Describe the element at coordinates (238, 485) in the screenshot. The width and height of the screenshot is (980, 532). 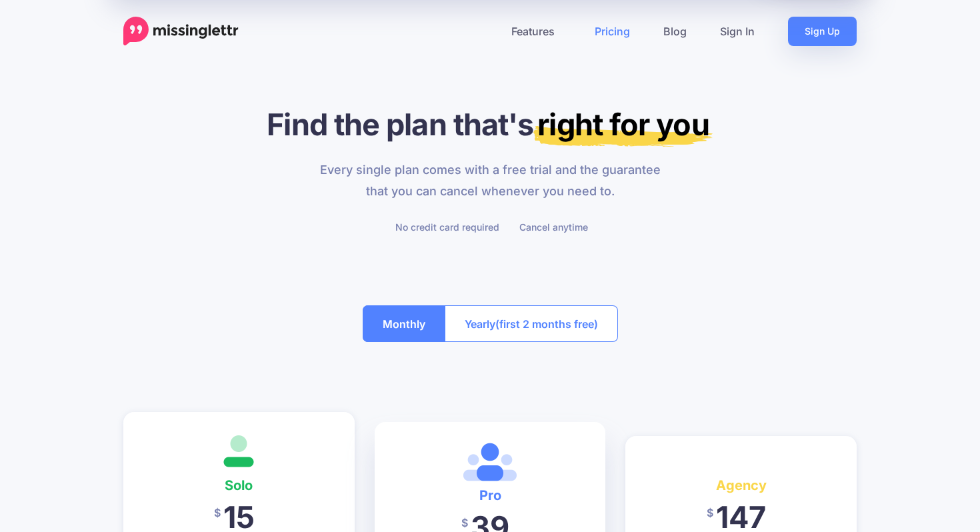
I see `h4: Solo` at that location.